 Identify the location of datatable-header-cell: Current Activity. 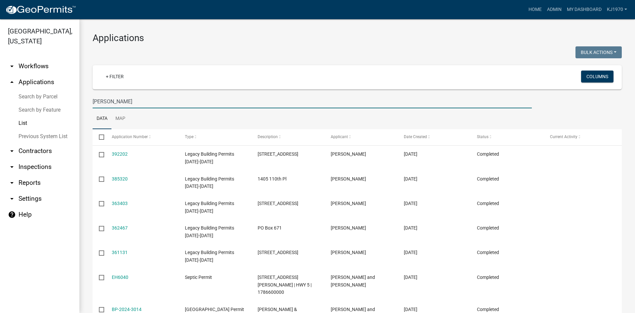
(581, 137).